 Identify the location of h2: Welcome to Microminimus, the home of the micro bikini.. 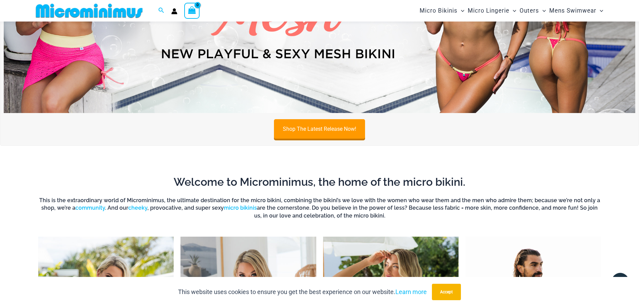
(320, 182).